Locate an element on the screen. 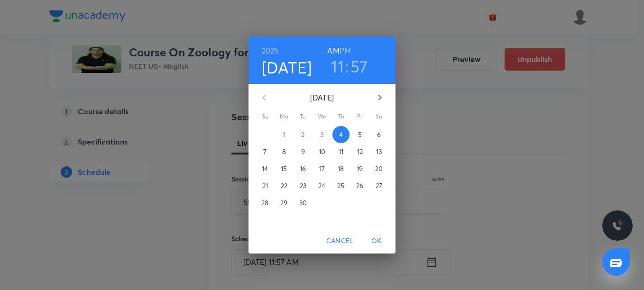  p: 30 is located at coordinates (303, 203).